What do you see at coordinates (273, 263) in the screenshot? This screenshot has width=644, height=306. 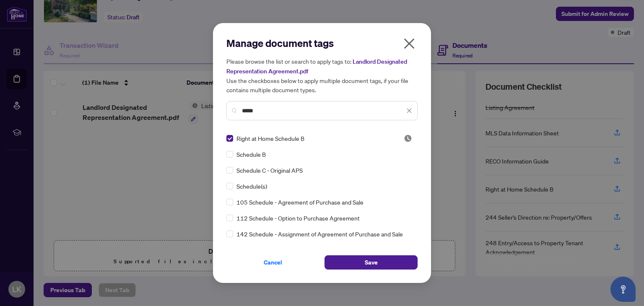 I see `span: Cancel` at bounding box center [273, 263].